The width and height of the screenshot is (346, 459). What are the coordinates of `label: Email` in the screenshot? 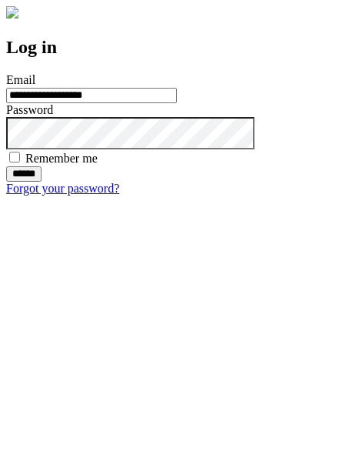 It's located at (21, 79).